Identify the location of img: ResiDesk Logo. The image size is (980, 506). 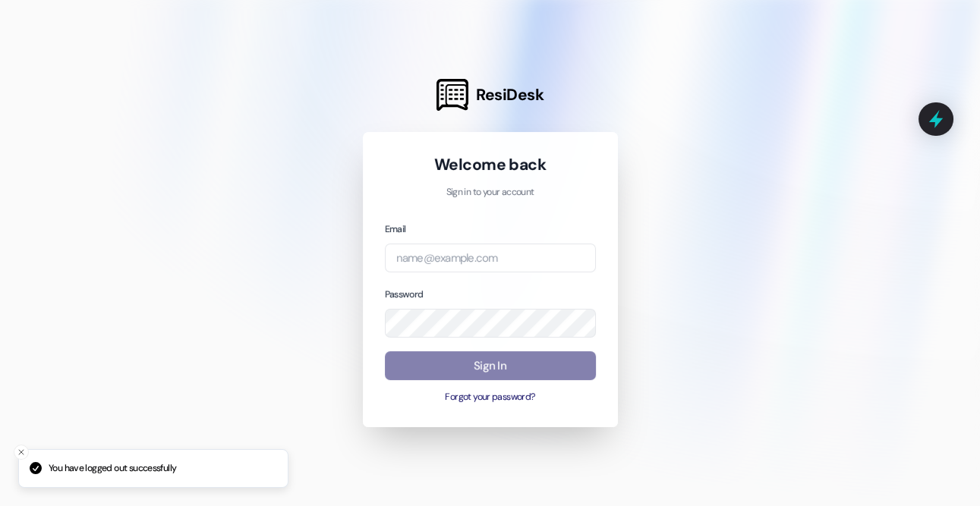
(452, 95).